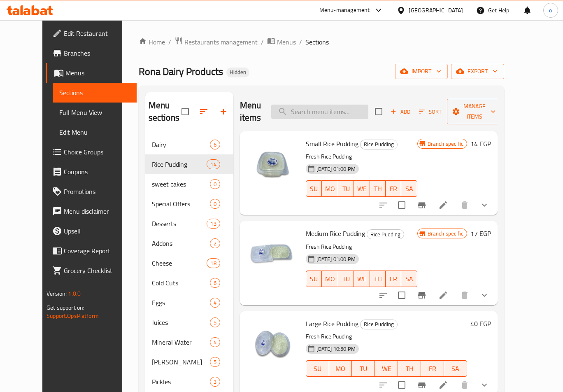  Describe the element at coordinates (400, 112) in the screenshot. I see `span: Add item` at that location.